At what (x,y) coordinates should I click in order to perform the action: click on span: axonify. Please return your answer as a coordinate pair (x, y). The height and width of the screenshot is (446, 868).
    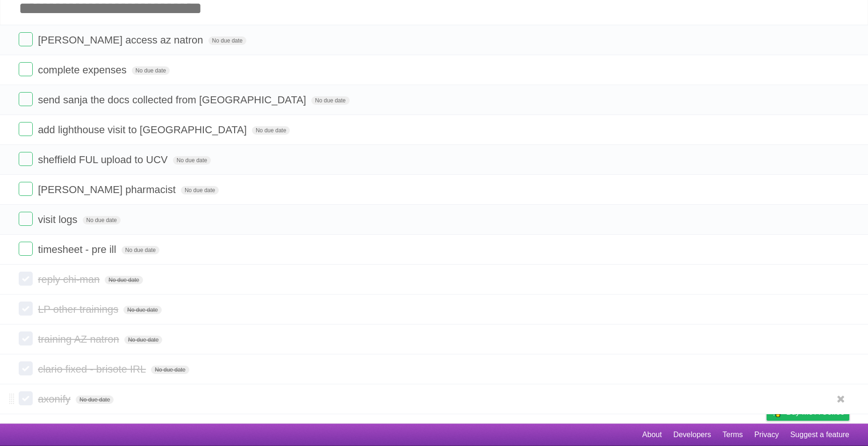
    Looking at the image, I should click on (55, 399).